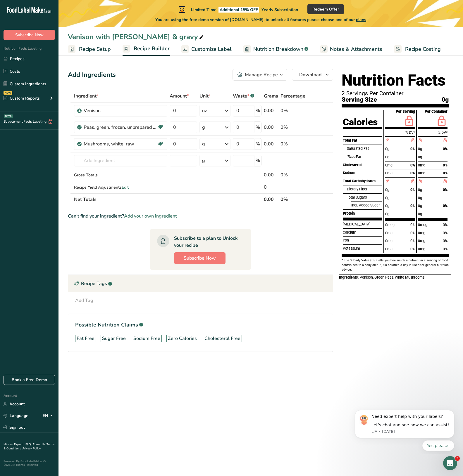  What do you see at coordinates (29, 447) in the screenshot?
I see `a: Terms & Conditions .` at bounding box center [29, 447].